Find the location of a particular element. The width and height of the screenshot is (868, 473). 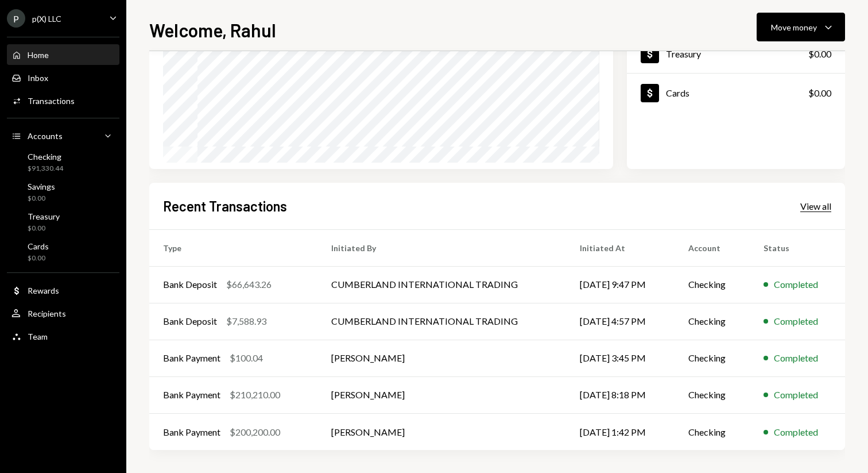

div: P is located at coordinates (16, 19).